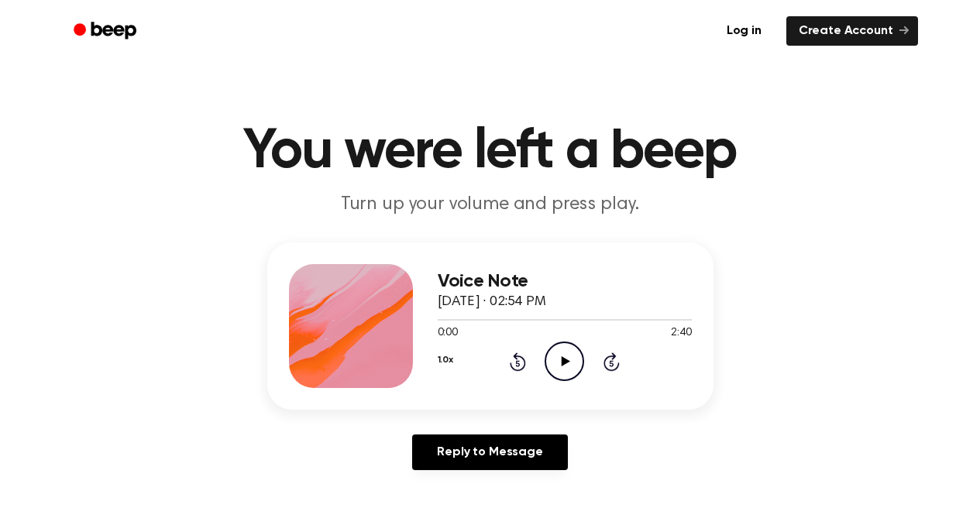 This screenshot has width=980, height=515. What do you see at coordinates (490, 452) in the screenshot?
I see `a: Reply to Message` at bounding box center [490, 452].